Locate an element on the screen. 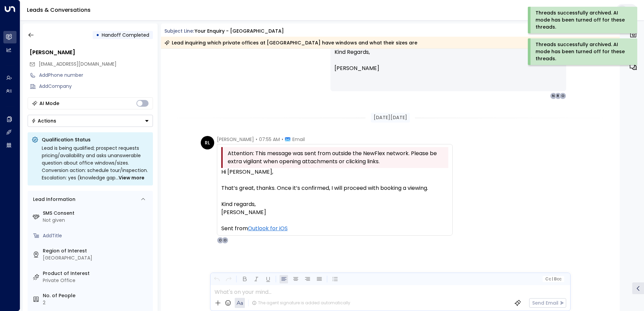 The width and height of the screenshot is (644, 311). div: Actions is located at coordinates (44, 121).